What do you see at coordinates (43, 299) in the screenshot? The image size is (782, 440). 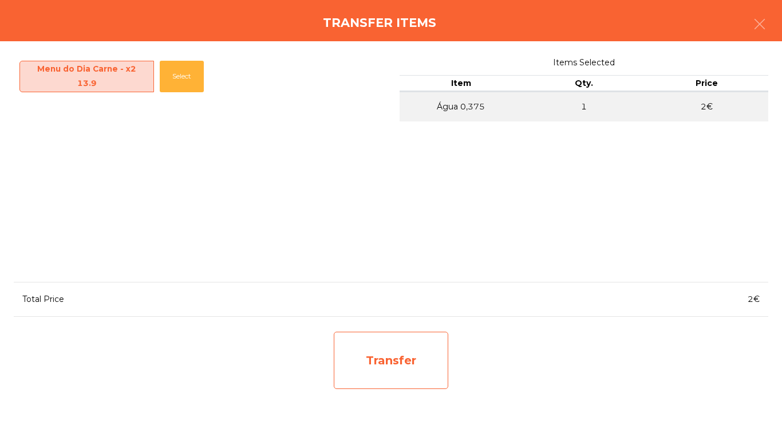 I see `span: Total Price` at bounding box center [43, 299].